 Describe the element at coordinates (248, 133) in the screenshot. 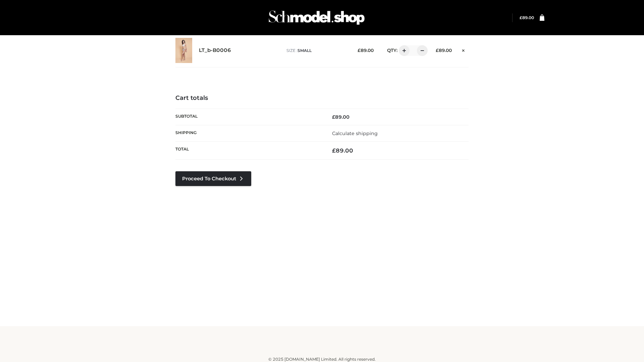

I see `th: Shipping` at that location.